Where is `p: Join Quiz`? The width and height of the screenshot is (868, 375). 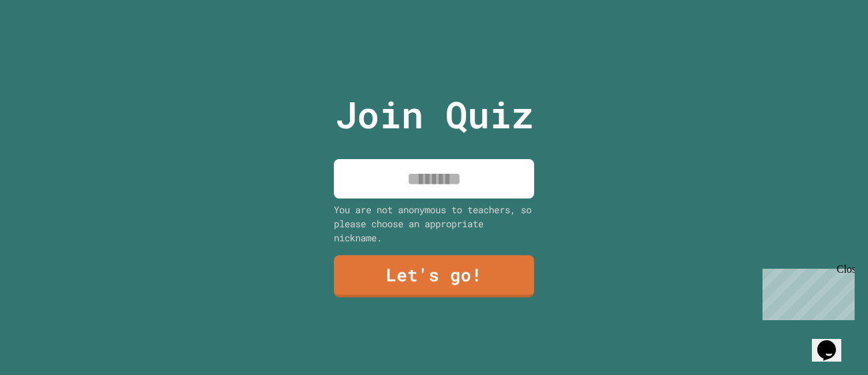 p: Join Quiz is located at coordinates (434, 114).